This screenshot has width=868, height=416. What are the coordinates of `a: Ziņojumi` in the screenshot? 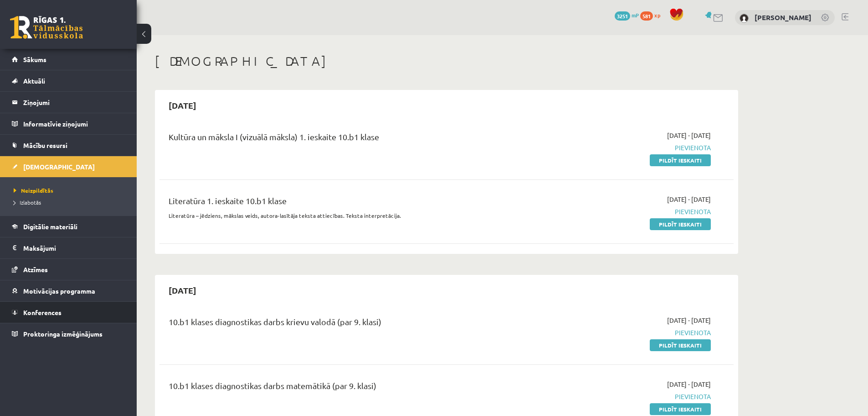 It's located at (68, 102).